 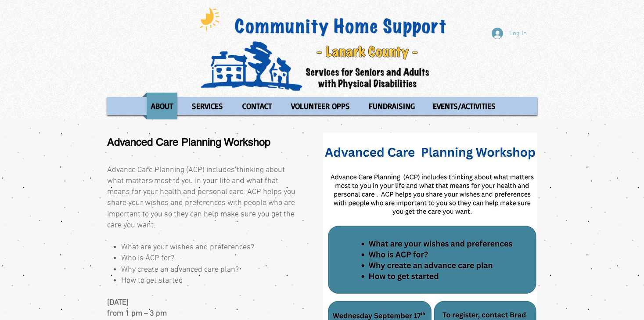 What do you see at coordinates (322, 106) in the screenshot?
I see `nav: Site` at bounding box center [322, 106].